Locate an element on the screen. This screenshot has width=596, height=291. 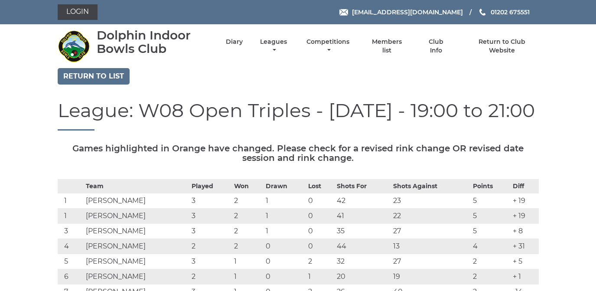
a: Phone us 01202 675551 is located at coordinates (504, 12).